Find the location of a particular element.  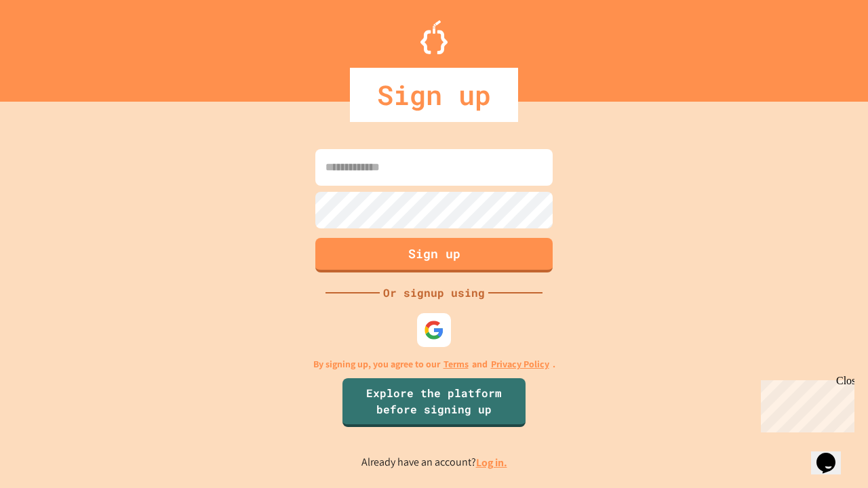

img: google-icon.svg is located at coordinates (434, 330).